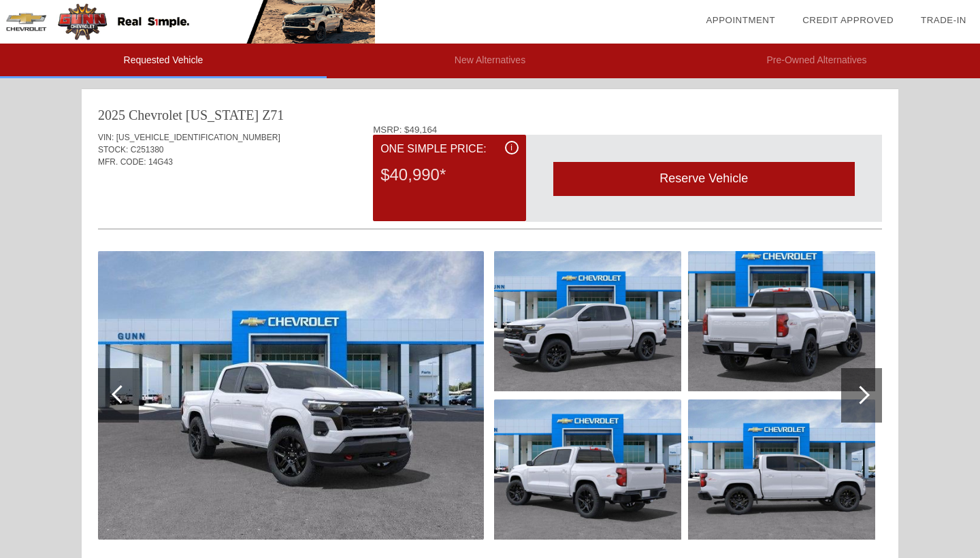  What do you see at coordinates (273, 115) in the screenshot?
I see `div: Z71` at bounding box center [273, 115].